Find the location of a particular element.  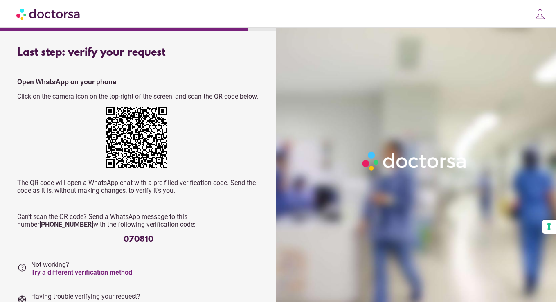

p: The QR code will open a WhatsApp chat with a pre-filled verification code. Send the code as it is... is located at coordinates (139, 186).